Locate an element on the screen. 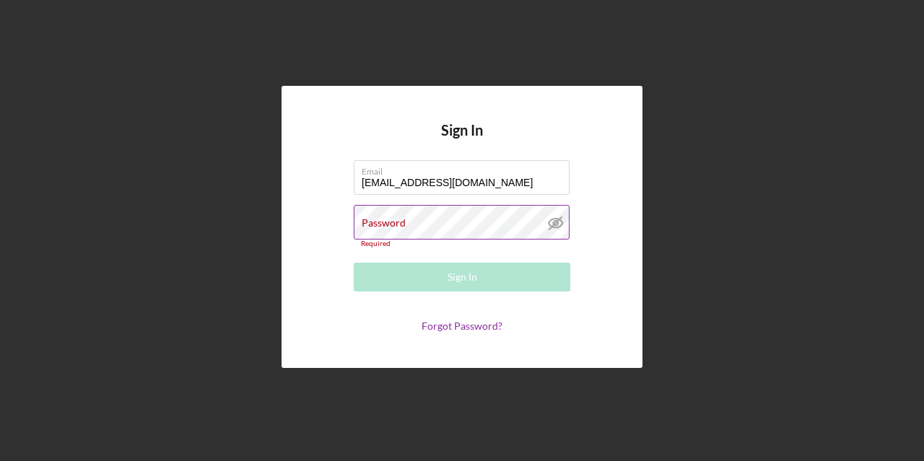 The width and height of the screenshot is (924, 461). a: Forgot Password? is located at coordinates (462, 326).